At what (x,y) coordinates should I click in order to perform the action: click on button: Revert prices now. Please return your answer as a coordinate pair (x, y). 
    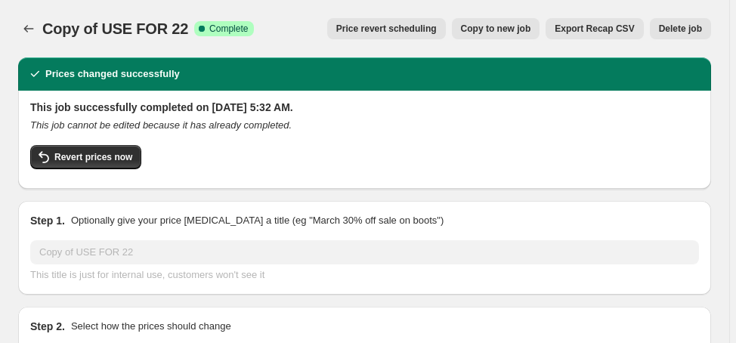
    Looking at the image, I should click on (85, 157).